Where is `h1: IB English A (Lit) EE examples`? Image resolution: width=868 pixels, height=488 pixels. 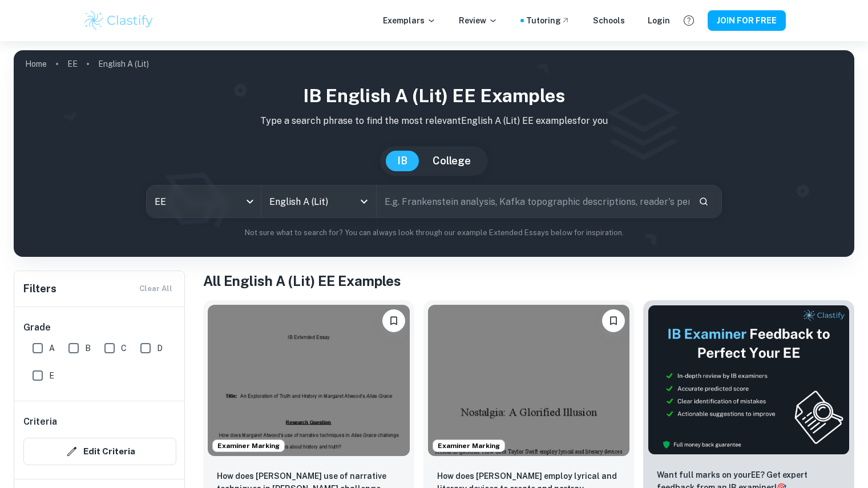
h1: IB English A (Lit) EE examples is located at coordinates (434, 96).